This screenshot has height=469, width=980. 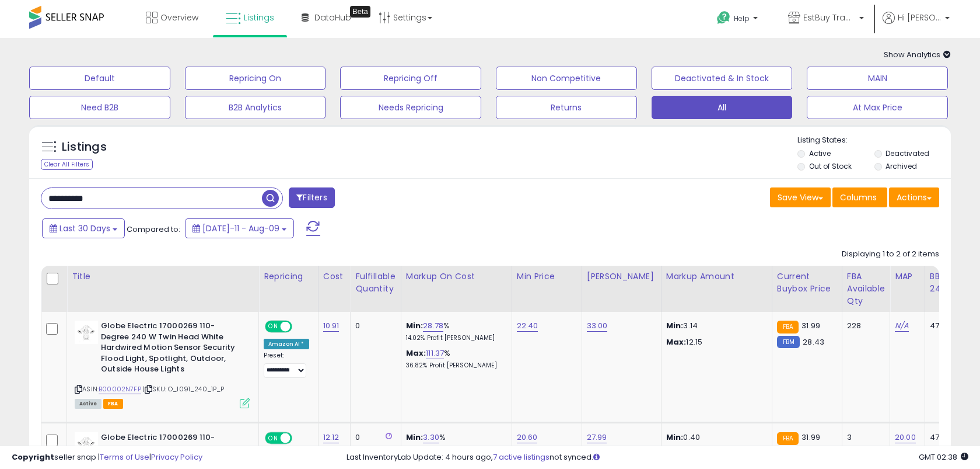 What do you see at coordinates (415, 437) in the screenshot?
I see `b: Min:` at bounding box center [415, 437].